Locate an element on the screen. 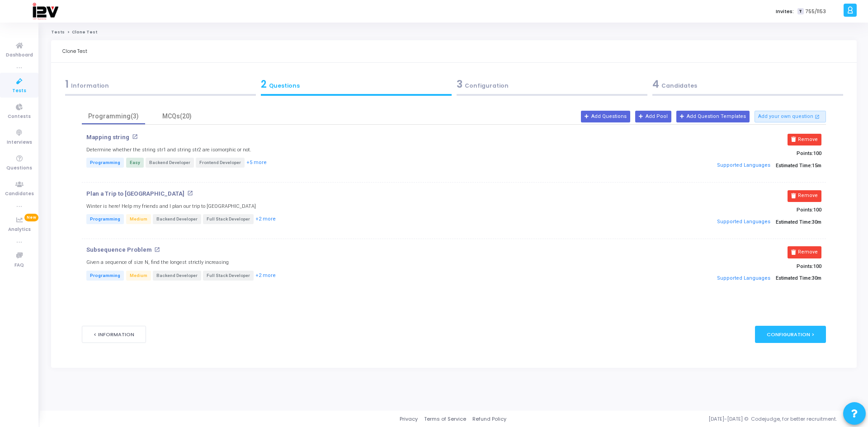 This screenshot has height=427, width=868. a: Privacy is located at coordinates (409, 419).